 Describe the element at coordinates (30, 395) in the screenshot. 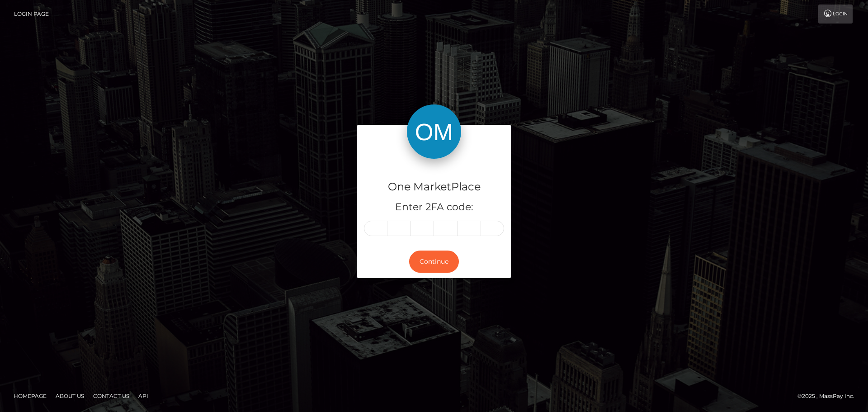

I see `a: Homepage` at that location.